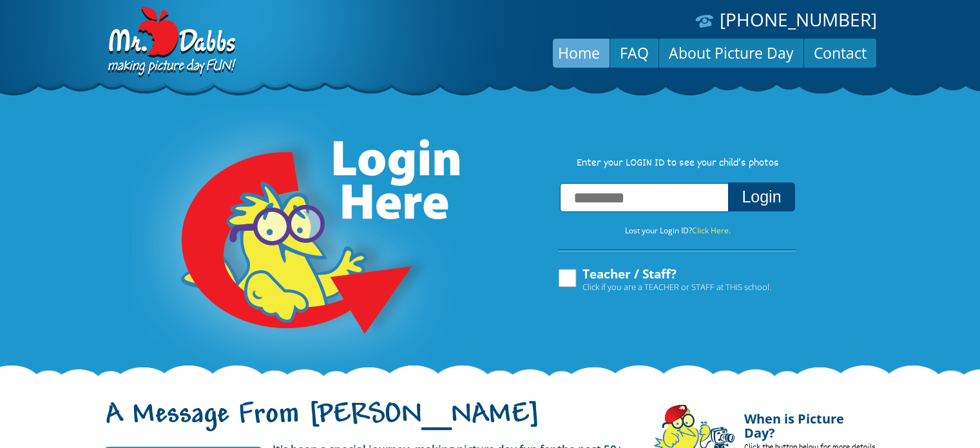  Describe the element at coordinates (634, 53) in the screenshot. I see `a: FAQ` at that location.